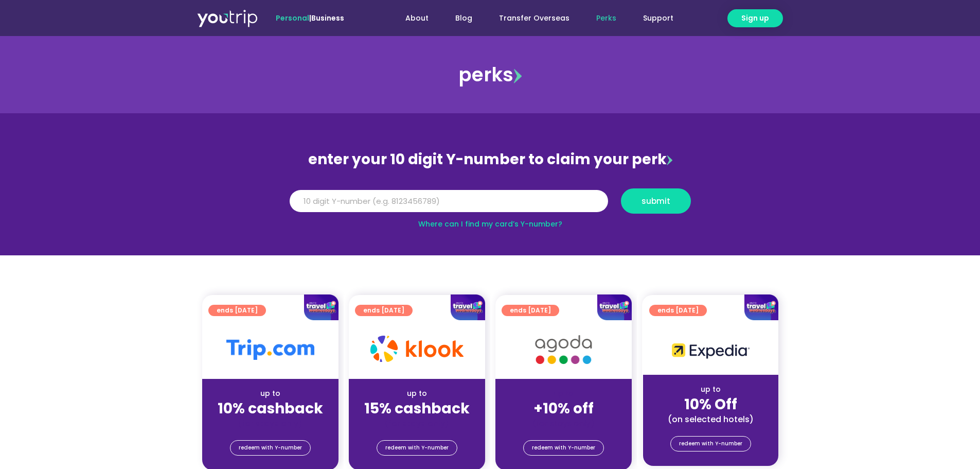  I want to click on strong: 15% cashback, so click(417, 408).